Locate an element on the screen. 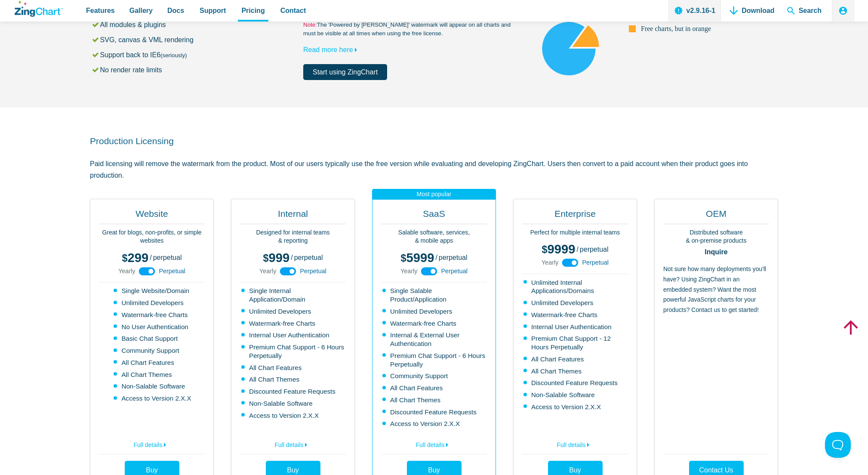 The height and width of the screenshot is (475, 868). span: Support is located at coordinates (213, 10).